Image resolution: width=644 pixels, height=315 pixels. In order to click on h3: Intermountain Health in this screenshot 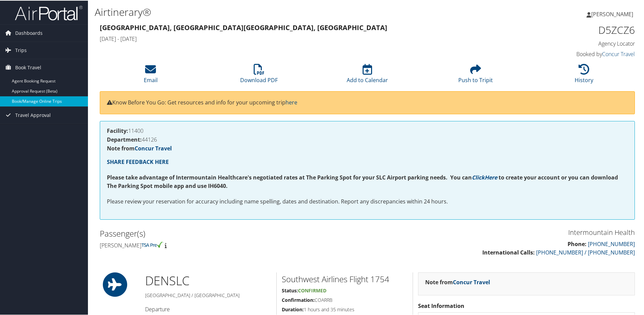, I will do `click(504, 232)`.